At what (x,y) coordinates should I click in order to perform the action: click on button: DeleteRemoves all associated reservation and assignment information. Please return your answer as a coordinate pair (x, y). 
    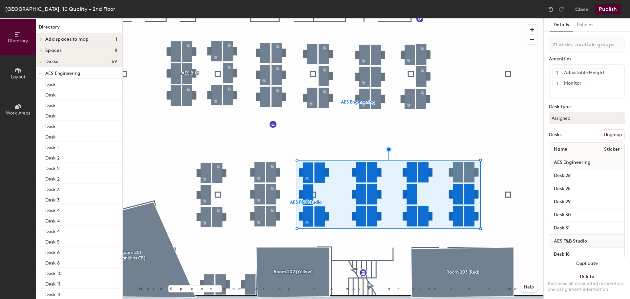
    Looking at the image, I should click on (587, 284).